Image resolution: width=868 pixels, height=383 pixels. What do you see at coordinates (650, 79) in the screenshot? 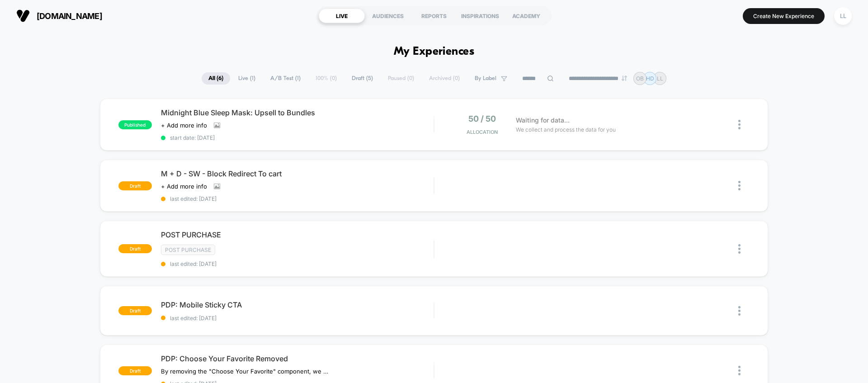
I see `p: HD` at bounding box center [650, 79].